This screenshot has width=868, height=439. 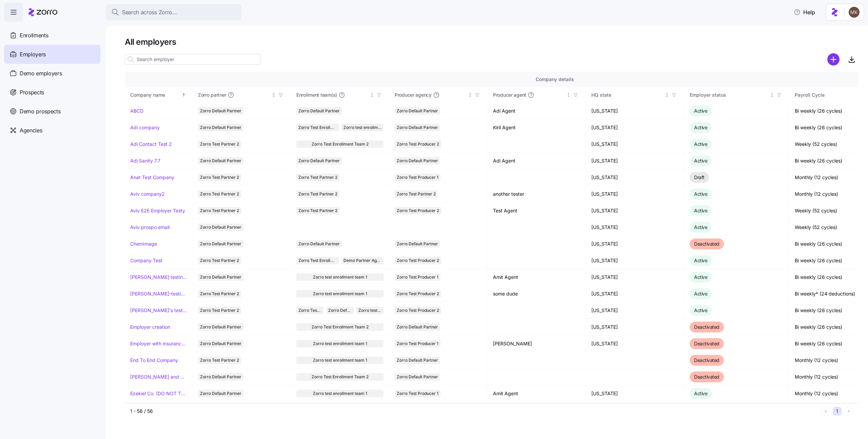 What do you see at coordinates (737, 94) in the screenshot?
I see `th: Employer statusNot sorted` at bounding box center [737, 94].